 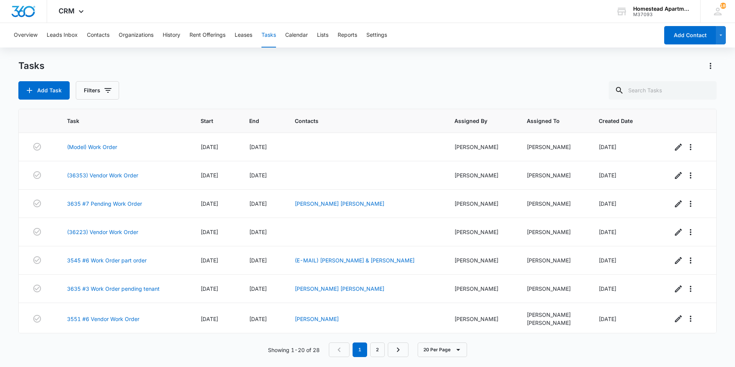 I want to click on button: Add Task, so click(x=44, y=90).